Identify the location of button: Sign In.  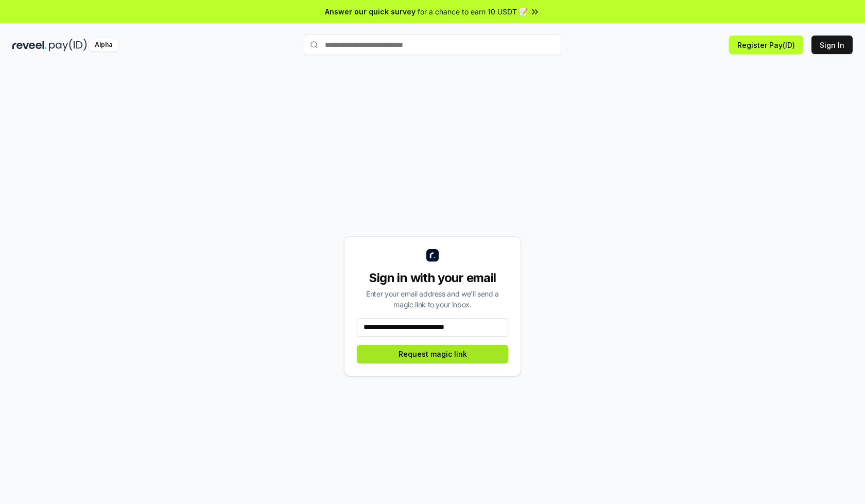
(833, 45).